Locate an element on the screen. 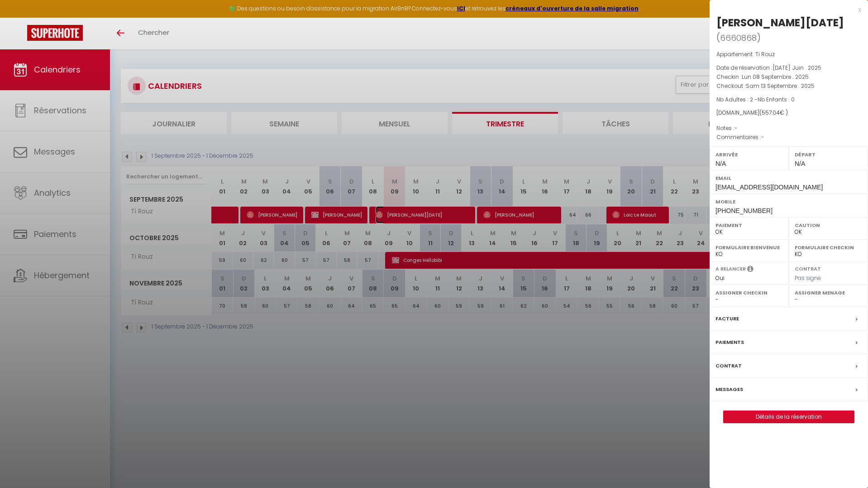 Image resolution: width=868 pixels, height=488 pixels. span: Pas signé is located at coordinates (808, 278).